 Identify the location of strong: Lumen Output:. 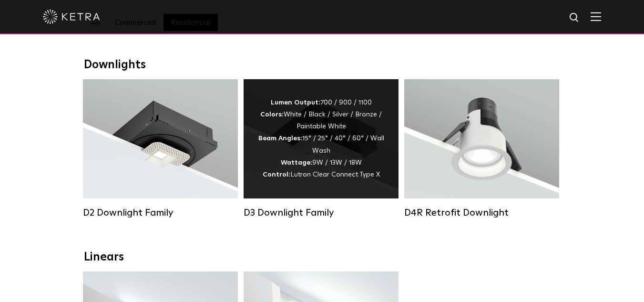
(296, 102).